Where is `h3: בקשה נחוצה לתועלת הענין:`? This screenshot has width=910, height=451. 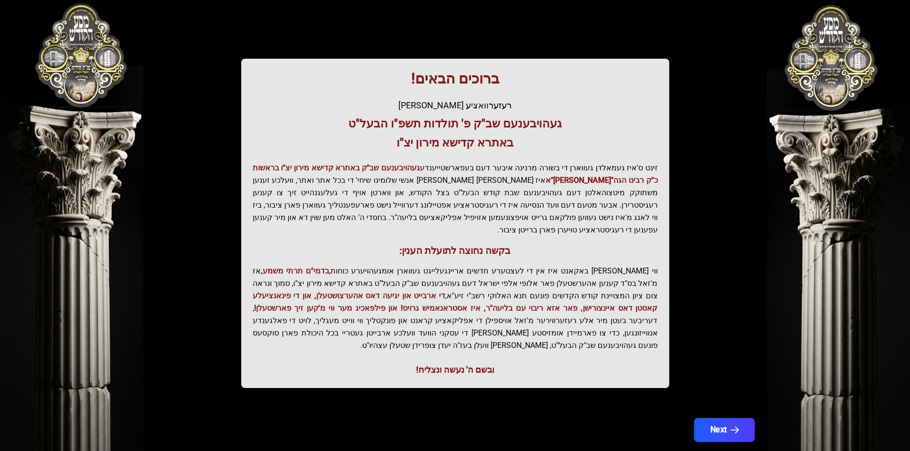
h3: בקשה נחוצה לתועלת הענין: is located at coordinates (455, 251).